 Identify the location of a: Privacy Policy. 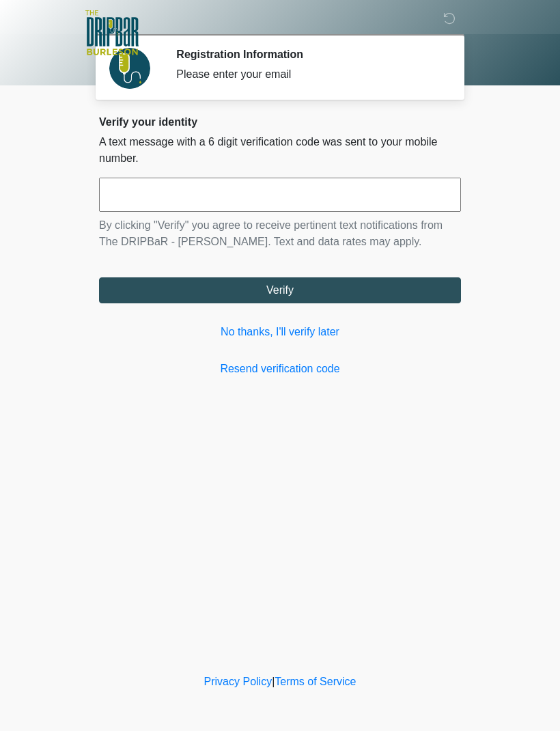
(238, 681).